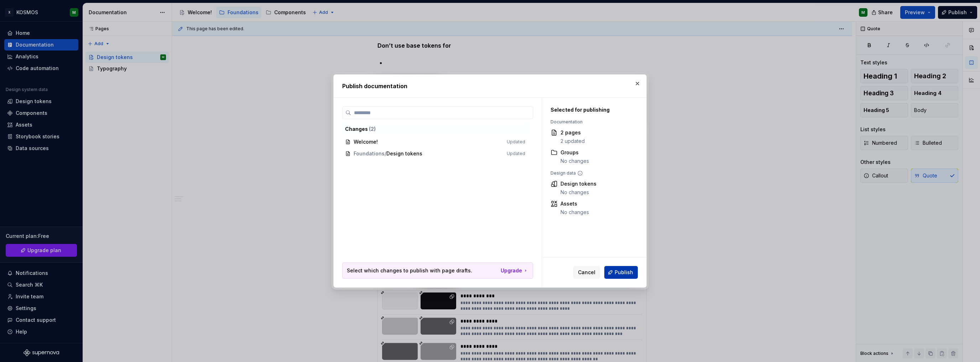 This screenshot has height=362, width=980. What do you see at coordinates (372, 129) in the screenshot?
I see `span: ( 2 )` at bounding box center [372, 129].